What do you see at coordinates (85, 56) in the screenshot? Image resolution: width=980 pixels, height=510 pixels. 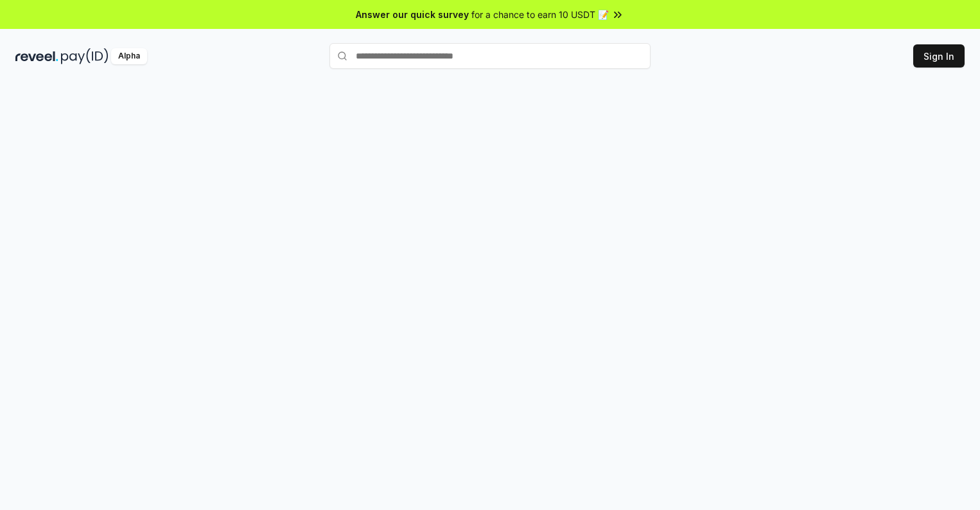 I see `img: pay_id` at bounding box center [85, 56].